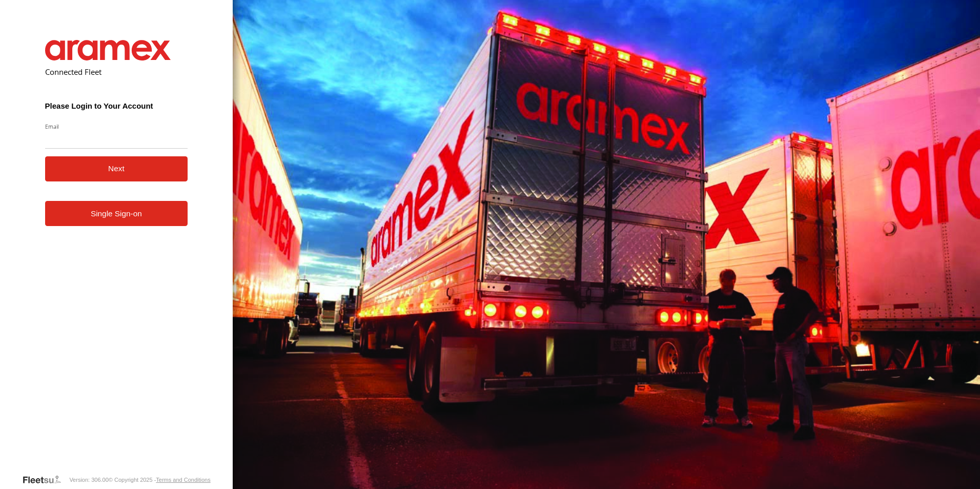  I want to click on button: Next, so click(116, 168).